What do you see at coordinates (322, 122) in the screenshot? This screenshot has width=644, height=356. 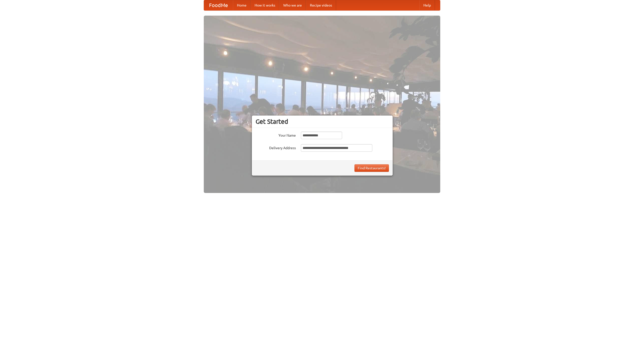 I see `h3: Get Started` at bounding box center [322, 122].